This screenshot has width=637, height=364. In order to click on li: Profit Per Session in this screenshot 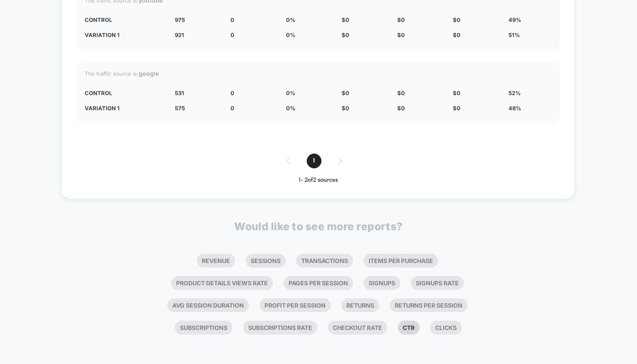, I will do `click(295, 305)`.